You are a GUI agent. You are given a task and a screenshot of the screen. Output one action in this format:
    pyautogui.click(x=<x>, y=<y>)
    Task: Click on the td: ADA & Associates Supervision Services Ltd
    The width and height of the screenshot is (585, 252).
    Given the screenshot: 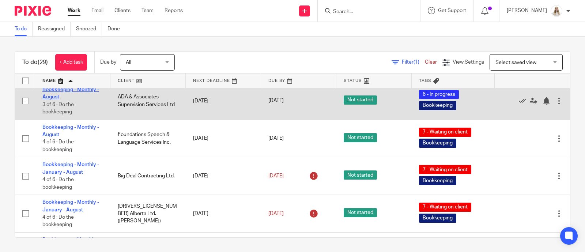 What is the action you would take?
    pyautogui.click(x=148, y=101)
    